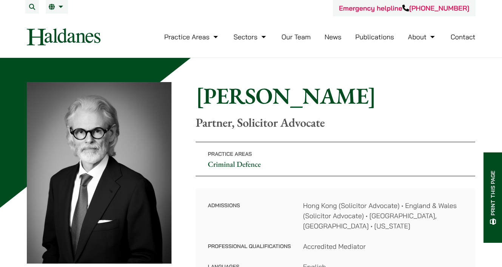  I want to click on dd: Accredited Mediator, so click(383, 246).